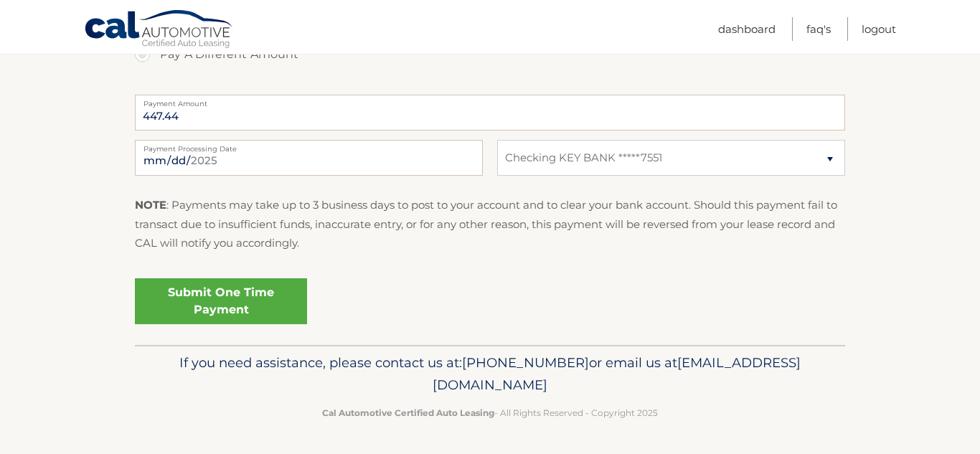  Describe the element at coordinates (490, 54) in the screenshot. I see `label: Pay A Different Amount` at that location.